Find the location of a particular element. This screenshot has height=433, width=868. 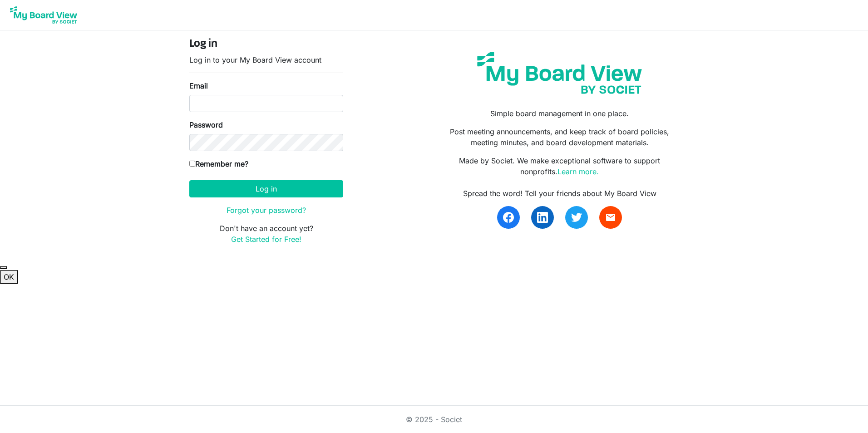

button: Log in is located at coordinates (266, 189).